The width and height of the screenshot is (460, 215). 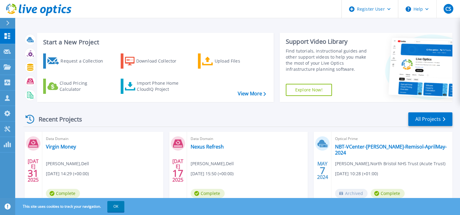 What do you see at coordinates (155, 61) in the screenshot?
I see `a: Download Collector` at bounding box center [155, 61].